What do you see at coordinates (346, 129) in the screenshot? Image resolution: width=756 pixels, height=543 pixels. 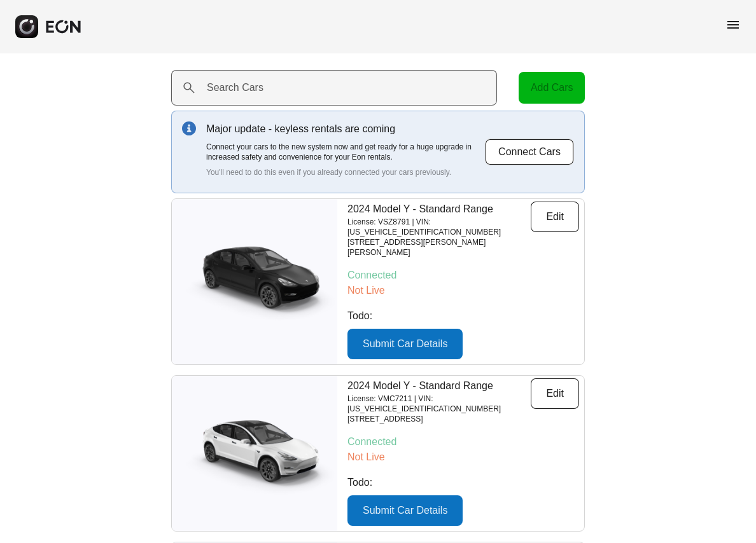 I see `p: Major update - keyless rentals are coming` at bounding box center [346, 129].